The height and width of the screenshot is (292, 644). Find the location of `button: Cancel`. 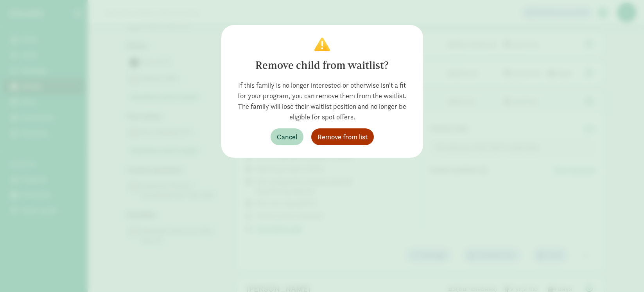

button: Cancel is located at coordinates (287, 136).